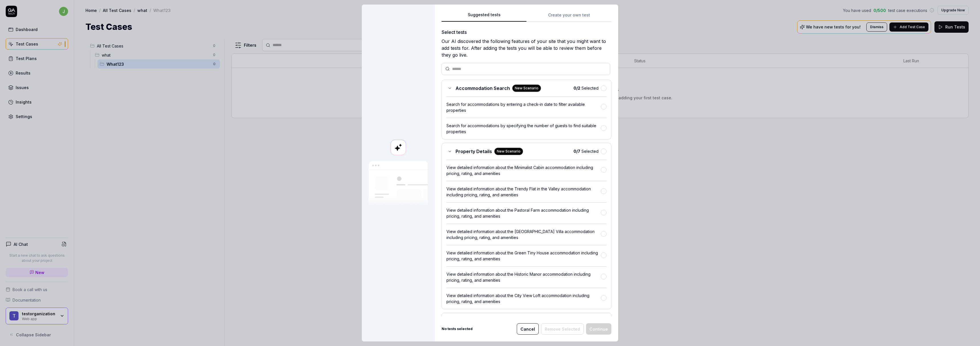 The height and width of the screenshot is (346, 980). What do you see at coordinates (523, 298) in the screenshot?
I see `div: View detailed information about the City View Loft accommodation including pricing, rating, and a...` at bounding box center [523, 298].